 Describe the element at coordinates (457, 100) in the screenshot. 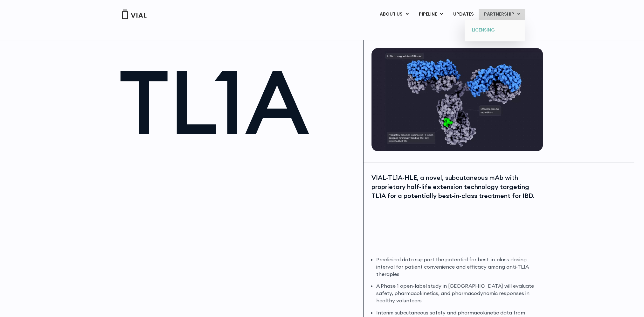

I see `img: TL1A antibody diagram.` at that location.